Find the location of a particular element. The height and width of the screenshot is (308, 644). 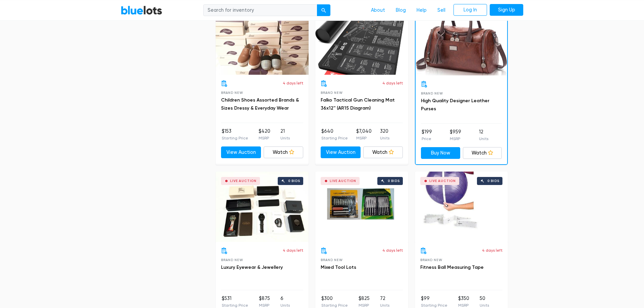

a: Mixed Tool Lots is located at coordinates (338, 267).